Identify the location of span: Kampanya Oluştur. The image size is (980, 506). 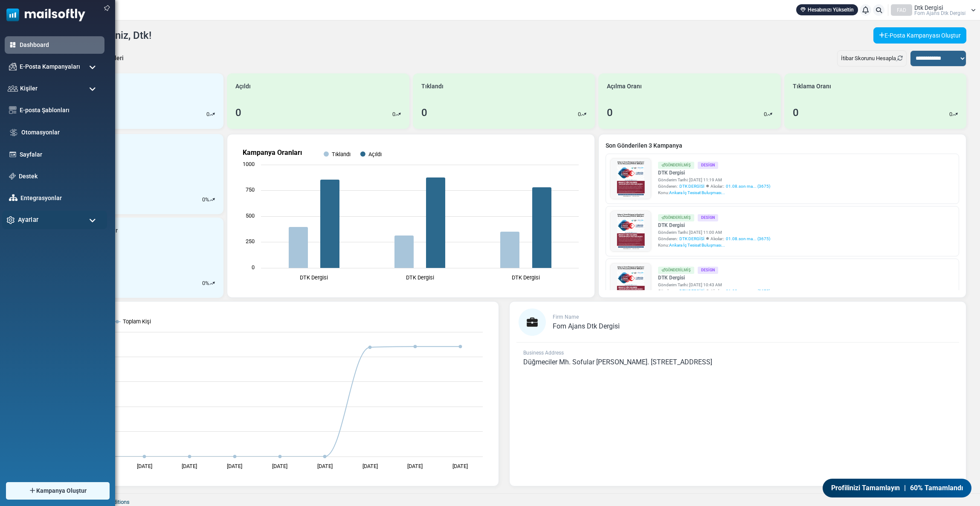
(61, 491).